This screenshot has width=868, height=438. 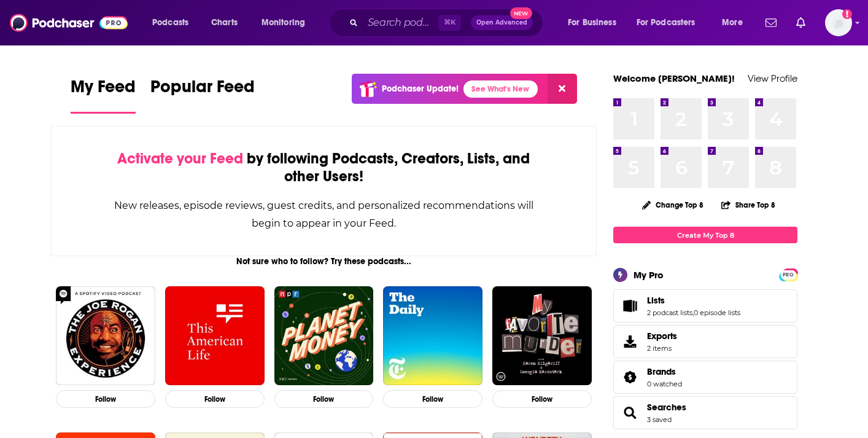 What do you see at coordinates (420, 88) in the screenshot?
I see `p: Podchaser Update!` at bounding box center [420, 88].